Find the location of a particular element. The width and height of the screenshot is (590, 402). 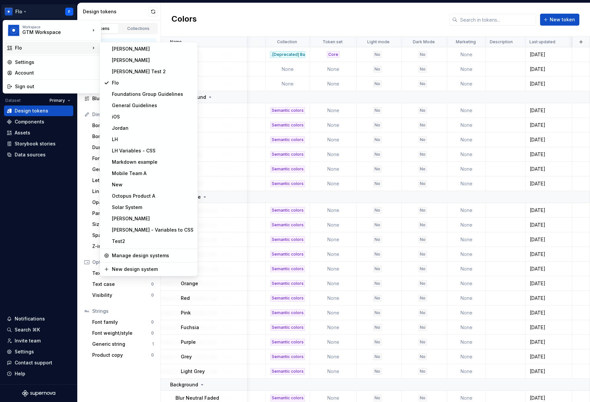

div: New is located at coordinates (152, 185).